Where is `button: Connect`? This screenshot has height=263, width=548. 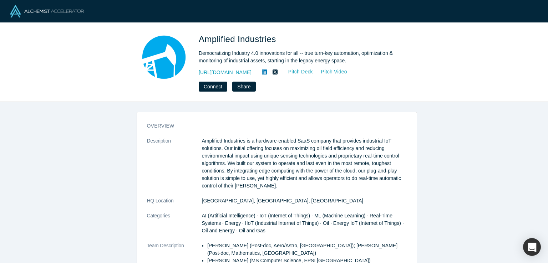
button: Connect is located at coordinates (213, 87).